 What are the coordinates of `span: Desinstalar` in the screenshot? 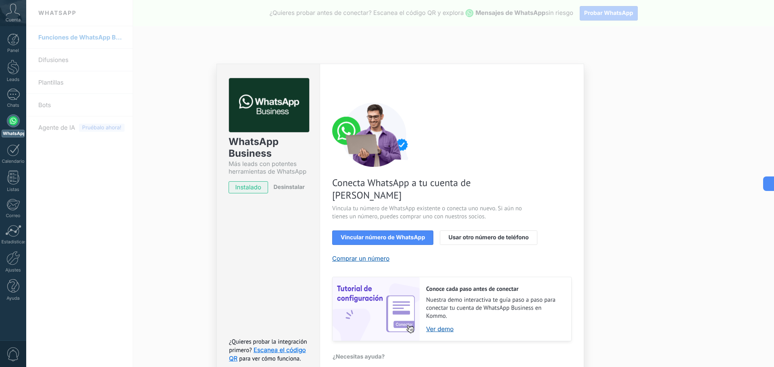 It's located at (289, 187).